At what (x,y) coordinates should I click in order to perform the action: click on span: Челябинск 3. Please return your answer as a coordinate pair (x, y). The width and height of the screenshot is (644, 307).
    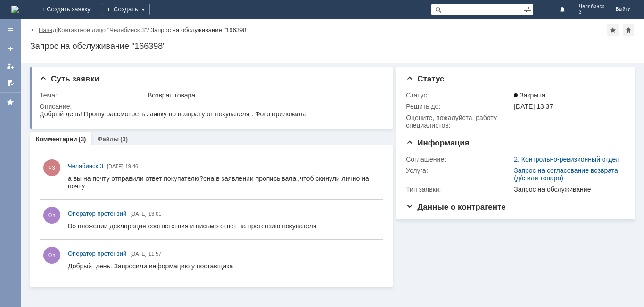
    Looking at the image, I should click on (85, 166).